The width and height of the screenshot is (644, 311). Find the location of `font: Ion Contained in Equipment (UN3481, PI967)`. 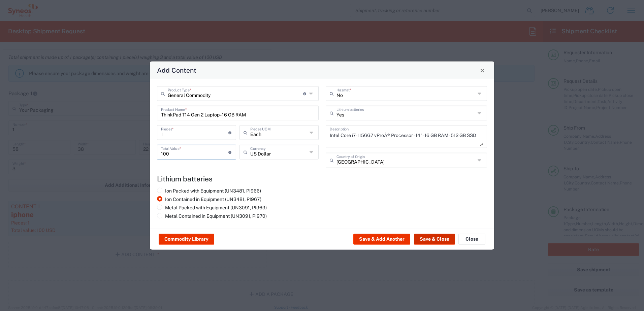

font: Ion Contained in Equipment (UN3481, PI967) is located at coordinates (213, 199).